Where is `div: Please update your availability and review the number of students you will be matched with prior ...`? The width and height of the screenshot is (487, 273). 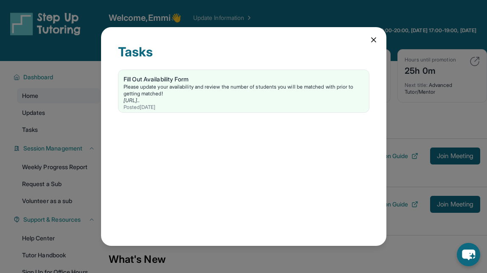
div: Please update your availability and review the number of students you will be matched with prior ... is located at coordinates (244, 90).